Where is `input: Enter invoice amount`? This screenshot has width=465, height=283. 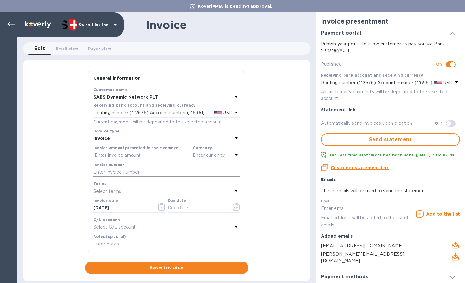
input: Enter invoice amount is located at coordinates (142, 156).